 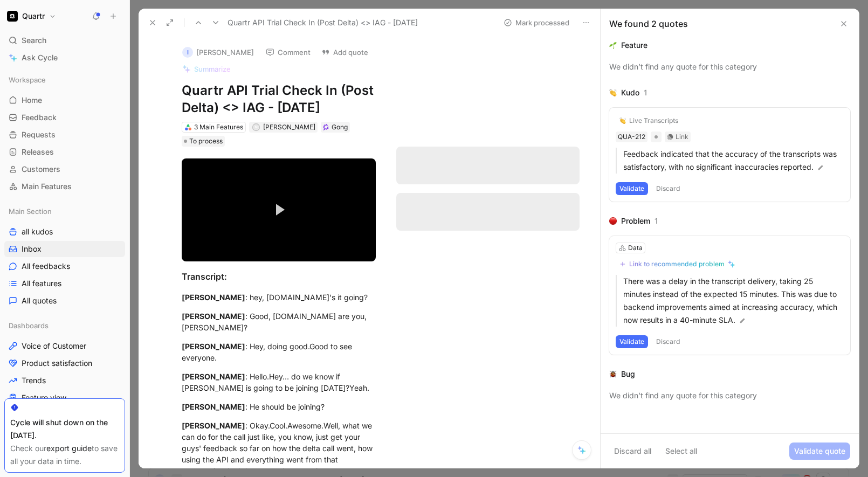 What do you see at coordinates (279, 406) in the screenshot?
I see `div: : He should be joining?` at bounding box center [279, 406].